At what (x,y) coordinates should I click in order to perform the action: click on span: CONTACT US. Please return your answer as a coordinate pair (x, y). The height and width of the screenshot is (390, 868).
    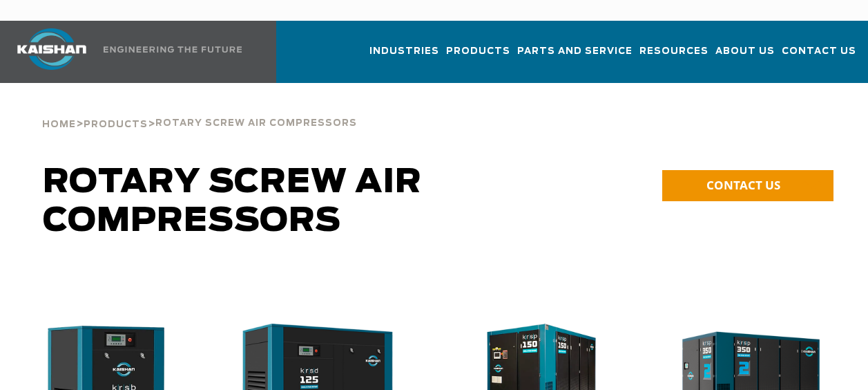
    Looking at the image, I should click on (743, 185).